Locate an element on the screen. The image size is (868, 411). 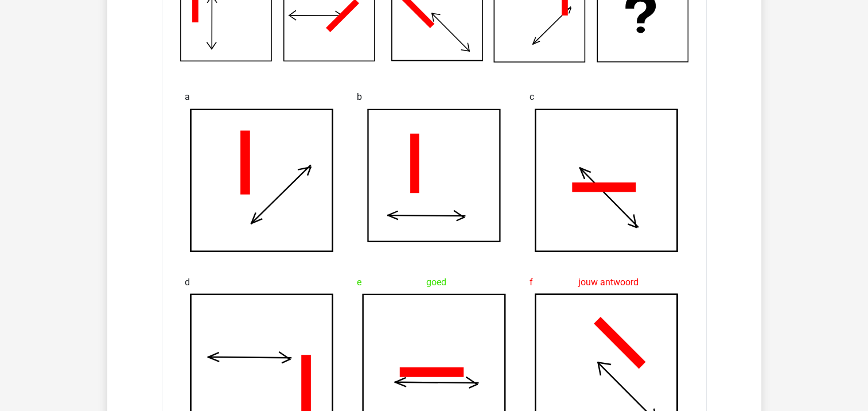
span: c is located at coordinates (532, 97).